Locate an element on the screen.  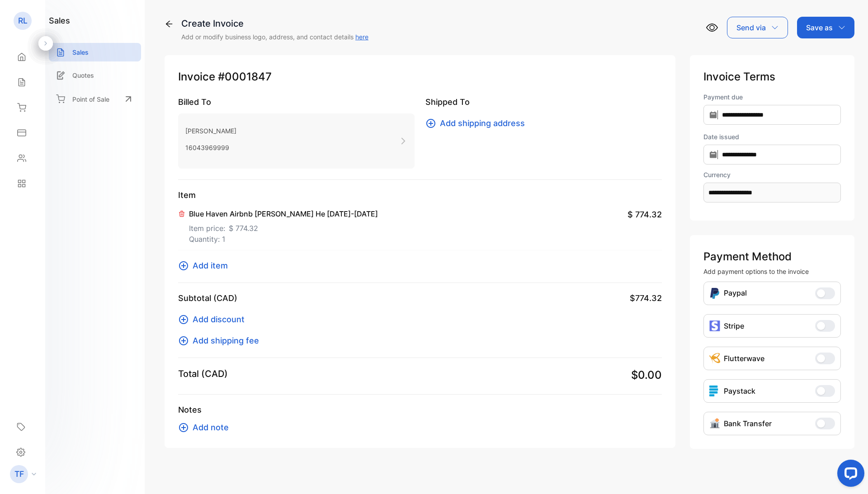
a: here is located at coordinates (361, 36).